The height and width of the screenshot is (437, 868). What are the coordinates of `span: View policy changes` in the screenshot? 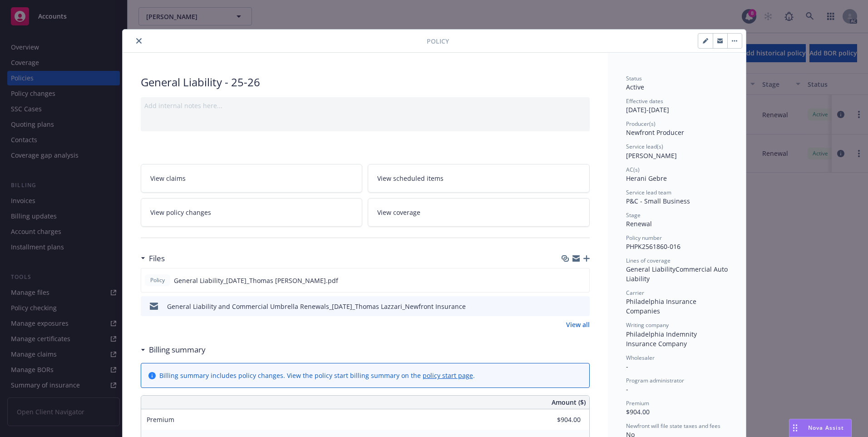 It's located at (181, 212).